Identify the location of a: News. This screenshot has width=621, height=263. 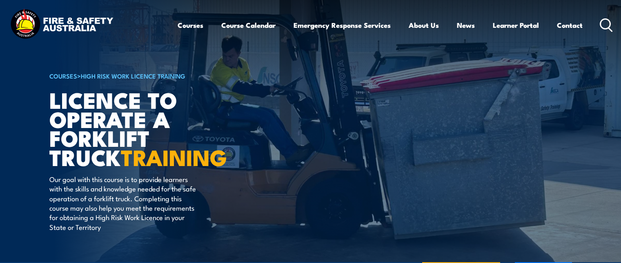
(466, 25).